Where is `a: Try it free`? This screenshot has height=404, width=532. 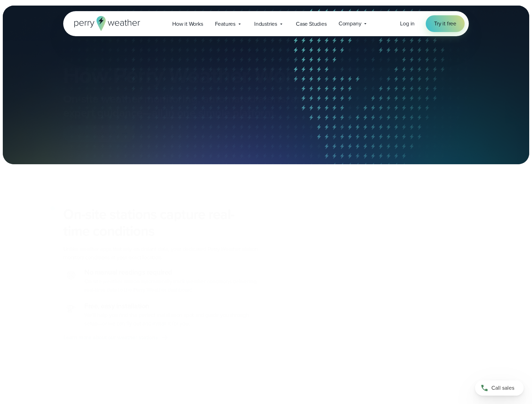
a: Try it free is located at coordinates (445, 23).